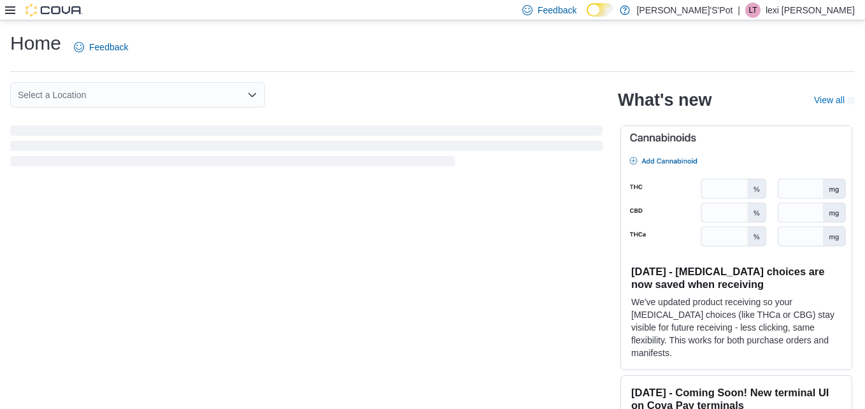 The height and width of the screenshot is (409, 865). What do you see at coordinates (587, 17) in the screenshot?
I see `span: Dark Mode` at bounding box center [587, 17].